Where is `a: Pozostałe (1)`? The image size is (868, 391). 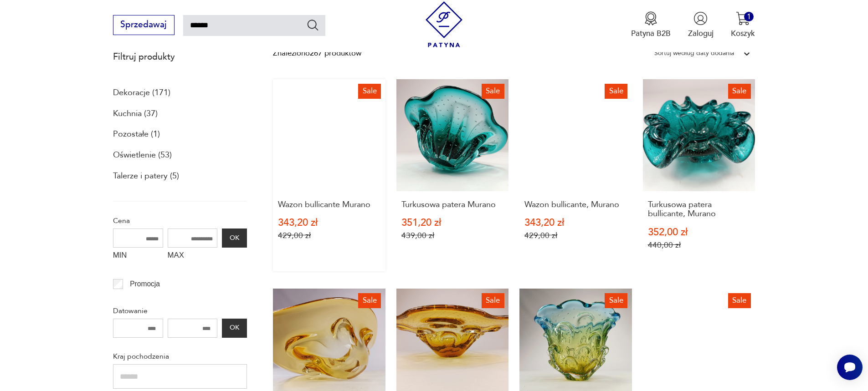
a: Pozostałe (1) is located at coordinates (137, 135).